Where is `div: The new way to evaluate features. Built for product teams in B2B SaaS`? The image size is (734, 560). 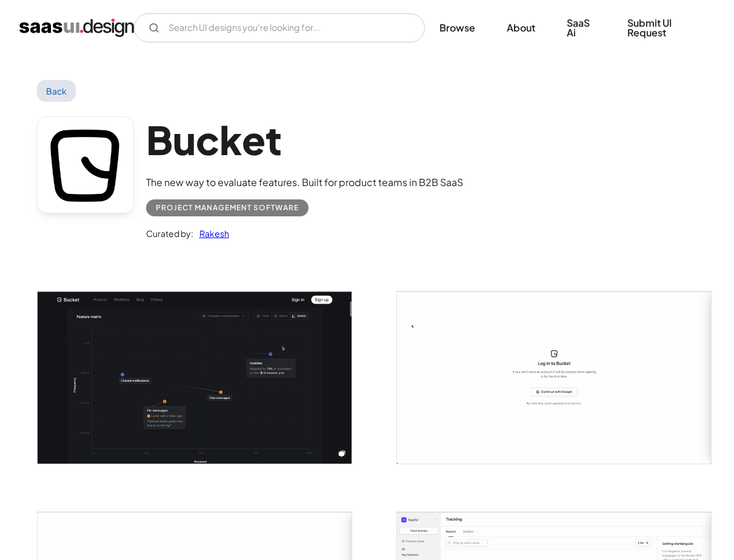
div: The new way to evaluate features. Built for product teams in B2B SaaS is located at coordinates (304, 182).